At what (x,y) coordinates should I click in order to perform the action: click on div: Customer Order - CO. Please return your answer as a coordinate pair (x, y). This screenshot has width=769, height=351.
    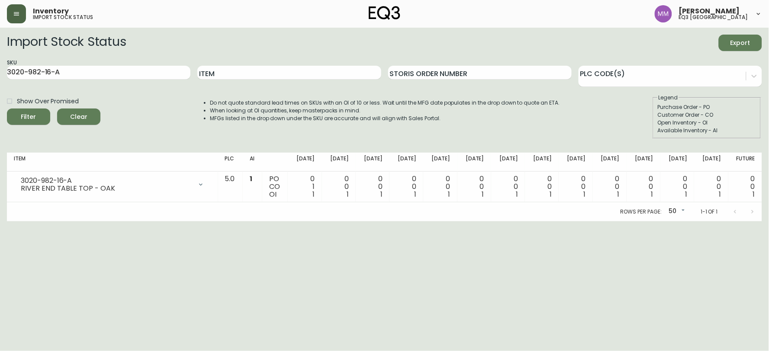
    Looking at the image, I should click on (707, 115).